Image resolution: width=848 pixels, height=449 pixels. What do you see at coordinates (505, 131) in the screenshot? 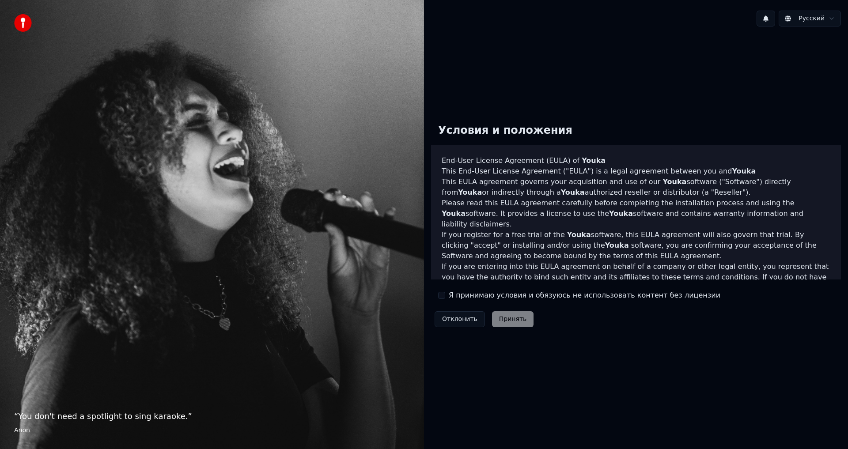
I see `div: Условия и положения` at bounding box center [505, 131].